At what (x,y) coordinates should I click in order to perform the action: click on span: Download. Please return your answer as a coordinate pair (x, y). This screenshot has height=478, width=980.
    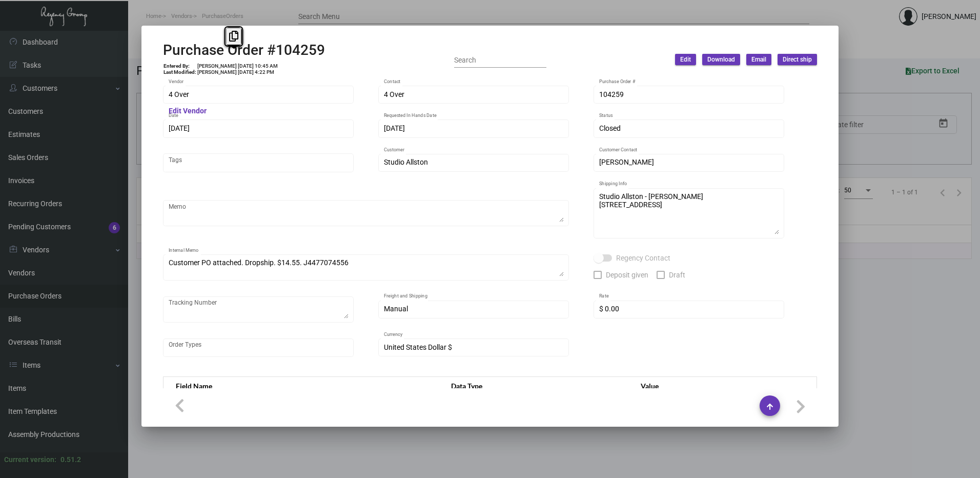
    Looking at the image, I should click on (721, 60).